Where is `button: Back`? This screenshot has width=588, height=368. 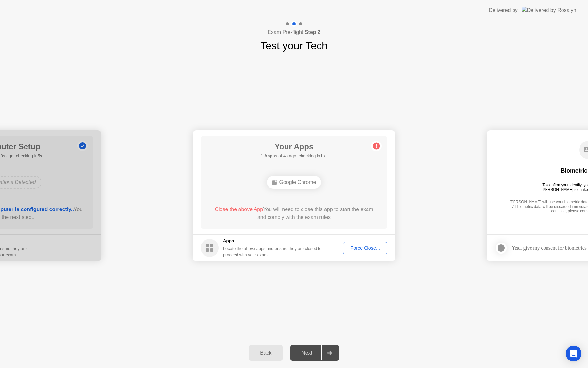 button: Back is located at coordinates (266, 353).